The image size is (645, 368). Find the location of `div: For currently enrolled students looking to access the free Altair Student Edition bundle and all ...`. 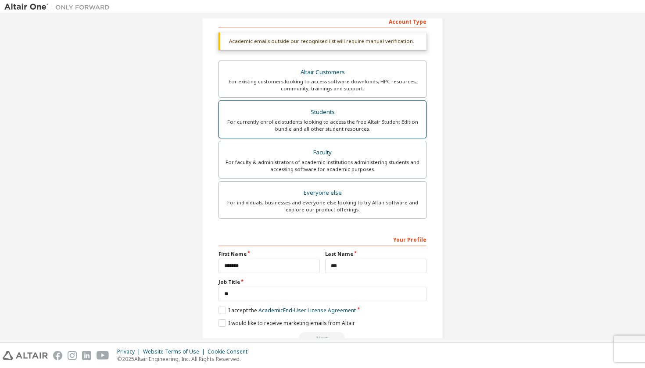

div: For currently enrolled students looking to access the free Altair Student Edition bundle and all ... is located at coordinates (323, 126).